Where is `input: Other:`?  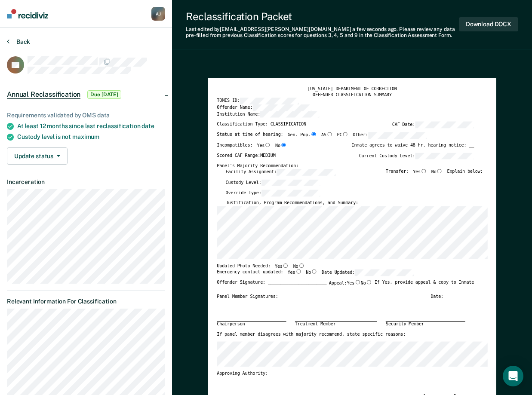 input: Other: is located at coordinates (397, 135).